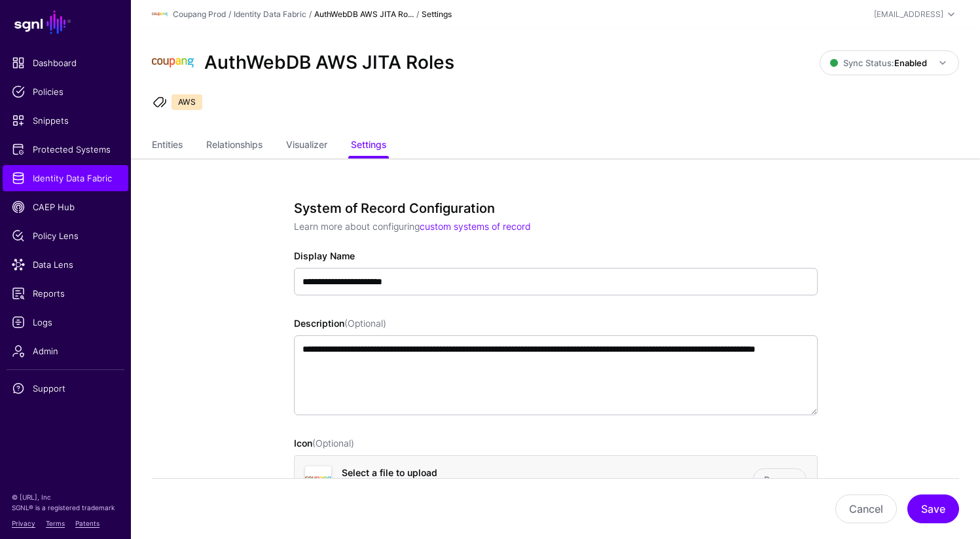 The image size is (980, 539). Describe the element at coordinates (65, 389) in the screenshot. I see `span: Support` at that location.